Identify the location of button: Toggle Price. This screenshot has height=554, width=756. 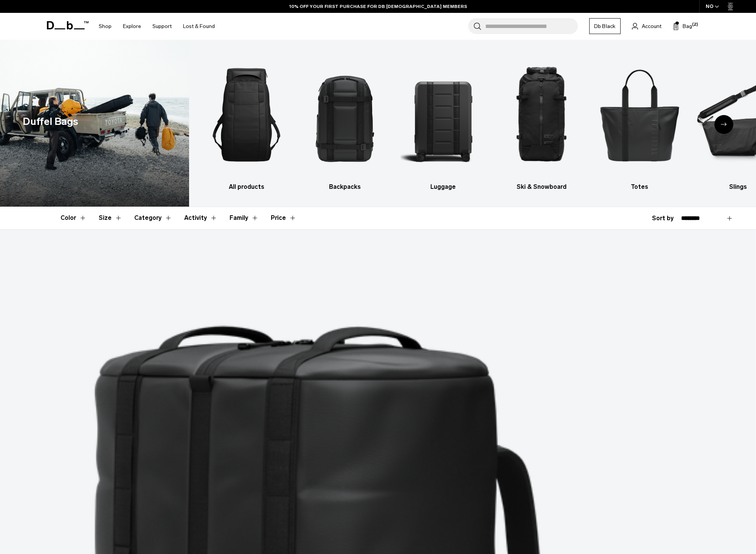
(284, 218).